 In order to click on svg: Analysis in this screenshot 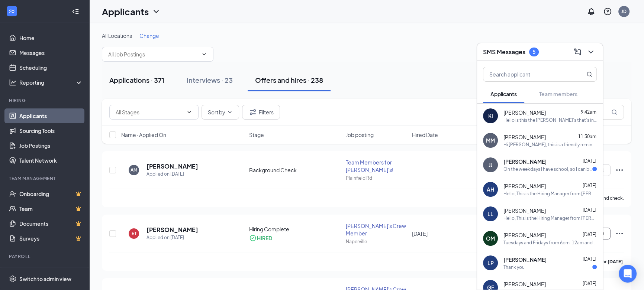, I will do `click(13, 82)`.